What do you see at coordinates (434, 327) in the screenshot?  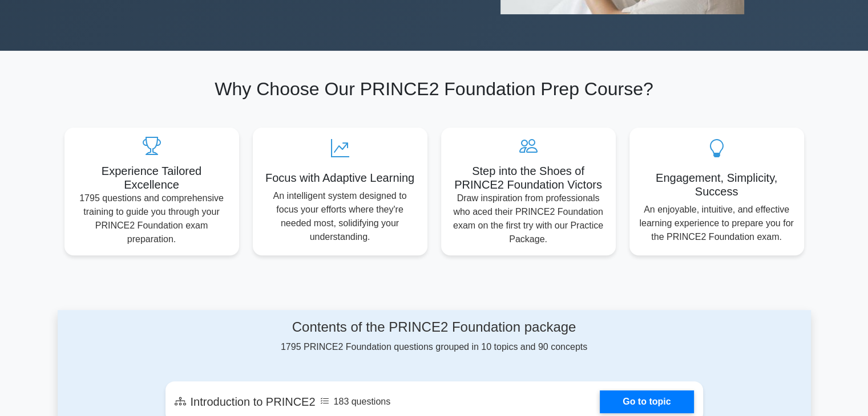 I see `h4: Contents of the PRINCE2 Foundation package` at bounding box center [434, 327].